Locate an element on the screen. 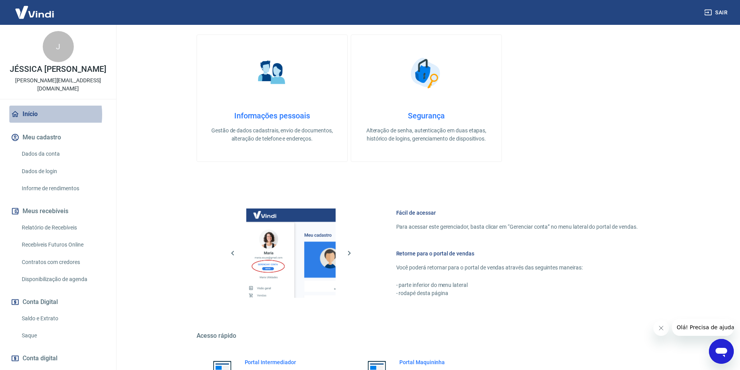 The image size is (740, 370). p: Você poderá retornar para o portal de vendas através das seguintes maneiras: is located at coordinates (517, 268).